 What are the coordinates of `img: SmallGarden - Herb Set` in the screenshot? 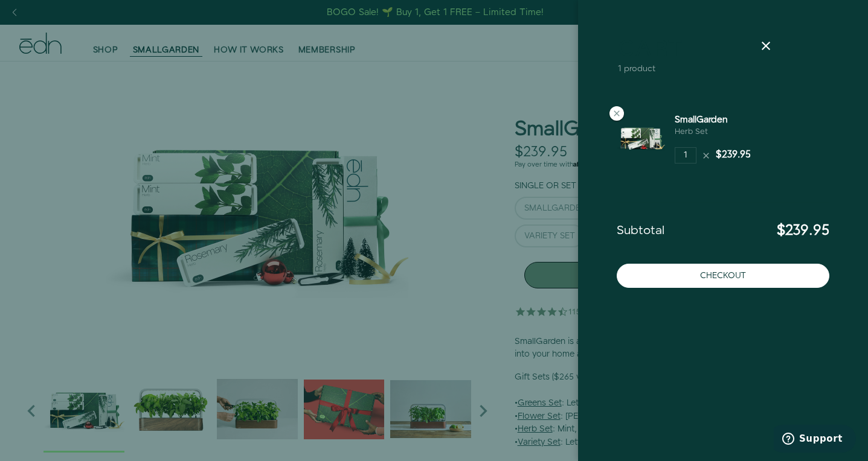 It's located at (641, 137).